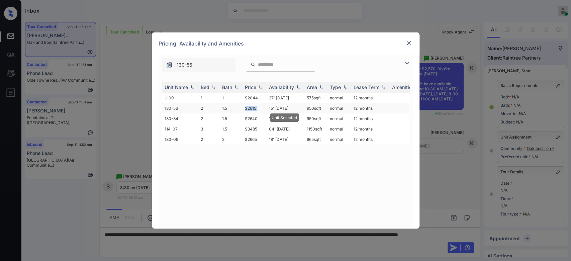 The width and height of the screenshot is (571, 261). I want to click on div: Price, so click(251, 87).